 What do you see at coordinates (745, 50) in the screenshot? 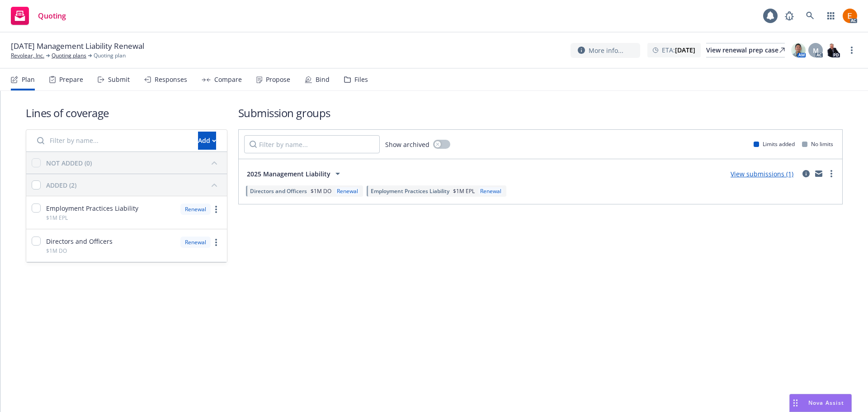
I see `a: View renewal prep case` at bounding box center [745, 50].